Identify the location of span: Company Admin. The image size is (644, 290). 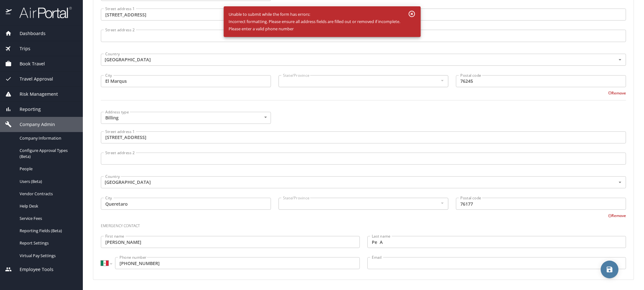
(33, 124).